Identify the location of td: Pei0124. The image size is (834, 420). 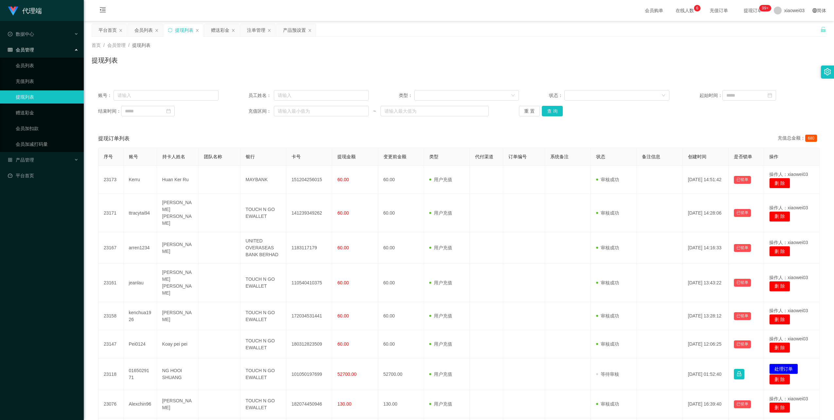
(140, 344).